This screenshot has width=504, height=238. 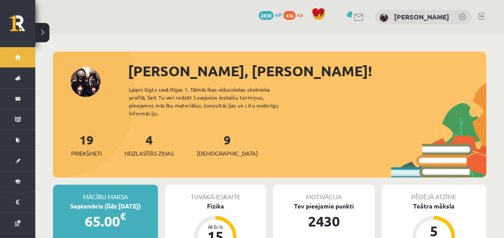 What do you see at coordinates (324, 206) in the screenshot?
I see `div: Tev pieejamie punkti` at bounding box center [324, 206].